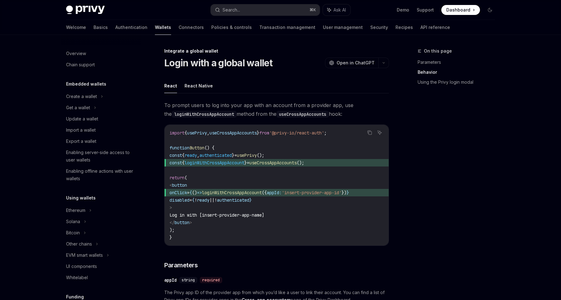 The image size is (561, 300). I want to click on div: Search..., so click(231, 10).